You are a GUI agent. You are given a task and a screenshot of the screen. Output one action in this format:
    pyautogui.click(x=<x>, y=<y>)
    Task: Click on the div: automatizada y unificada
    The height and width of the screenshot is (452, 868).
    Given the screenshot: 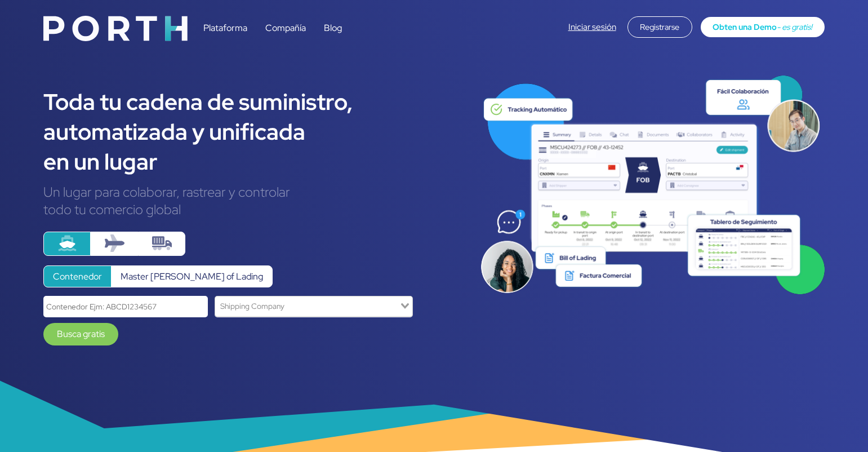 What is the action you would take?
    pyautogui.click(x=253, y=131)
    